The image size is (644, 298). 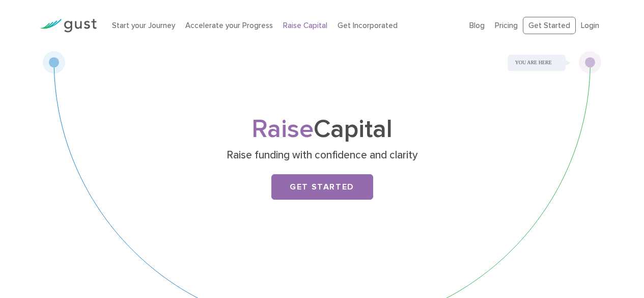 What do you see at coordinates (590, 25) in the screenshot?
I see `a: Login` at bounding box center [590, 25].